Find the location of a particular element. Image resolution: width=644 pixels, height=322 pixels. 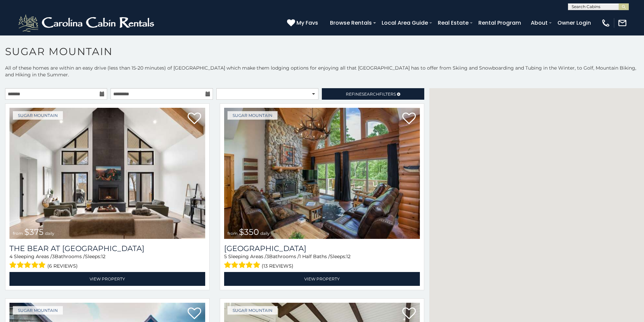

a: My Favs is located at coordinates (303, 23).